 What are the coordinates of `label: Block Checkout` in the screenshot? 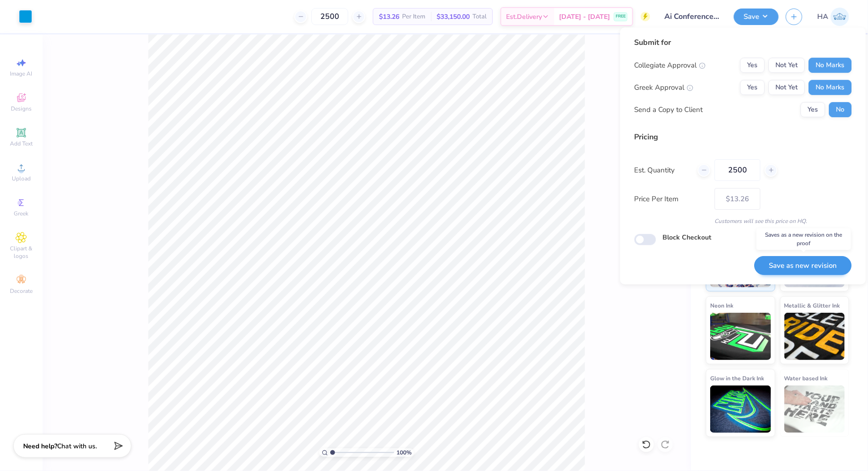 It's located at (687, 237).